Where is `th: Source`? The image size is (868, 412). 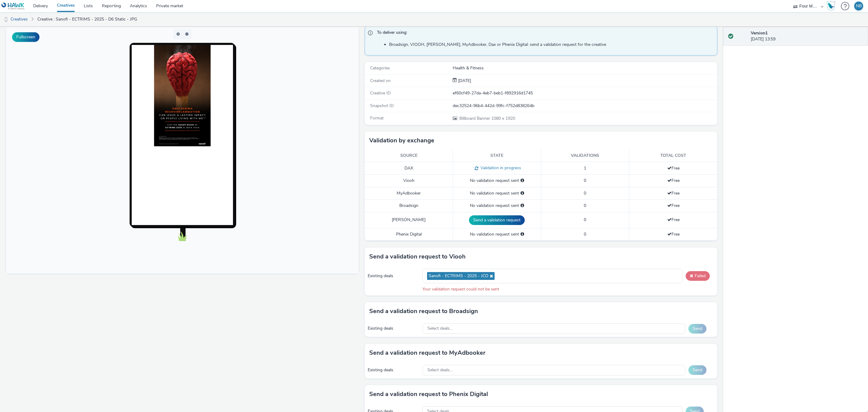
th: Source is located at coordinates (409, 155).